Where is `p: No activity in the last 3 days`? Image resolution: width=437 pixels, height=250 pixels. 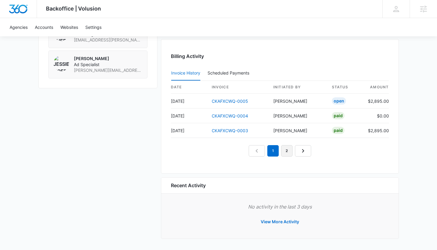 p: No activity in the last 3 days is located at coordinates (280, 207).